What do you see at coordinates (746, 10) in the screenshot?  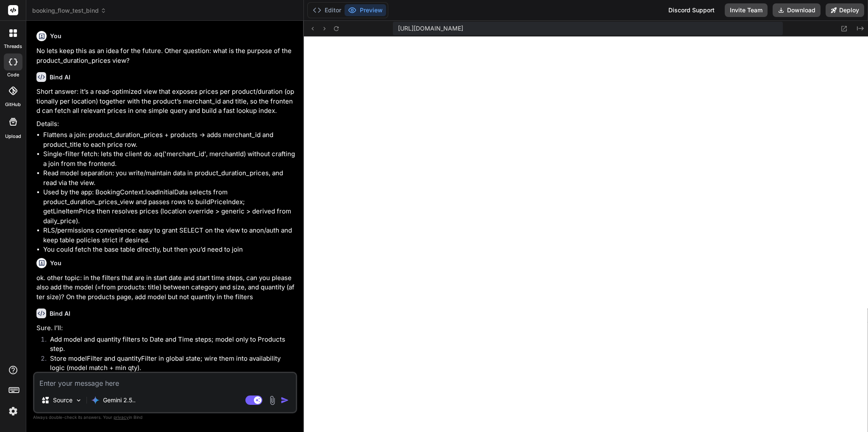 I see `button: Invite Team` at bounding box center [746, 10].